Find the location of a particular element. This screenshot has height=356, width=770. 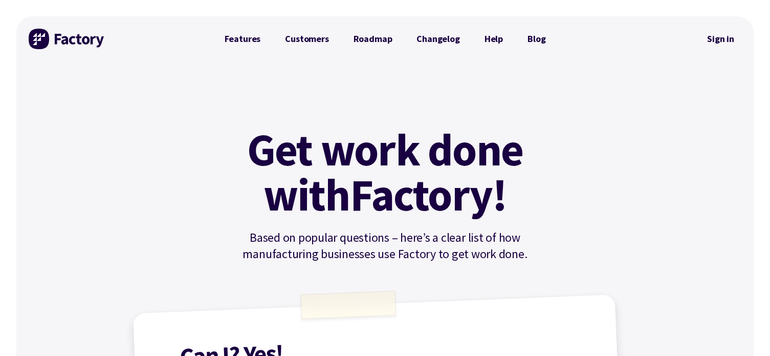

a: Help is located at coordinates (494, 39).